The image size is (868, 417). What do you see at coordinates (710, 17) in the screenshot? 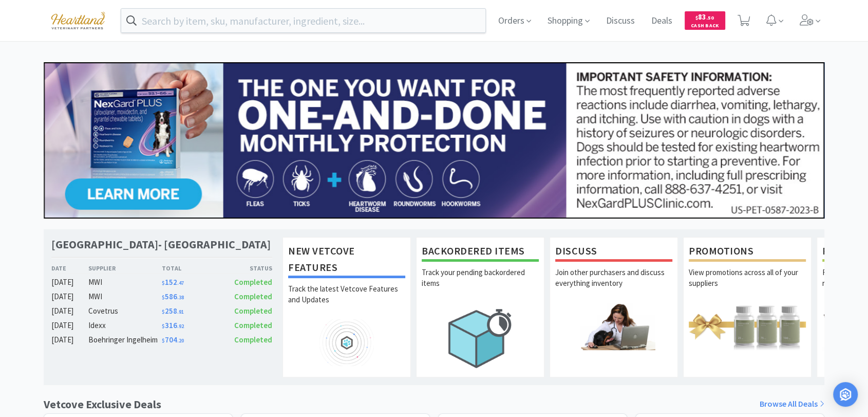
I see `span: . 50` at bounding box center [710, 17].